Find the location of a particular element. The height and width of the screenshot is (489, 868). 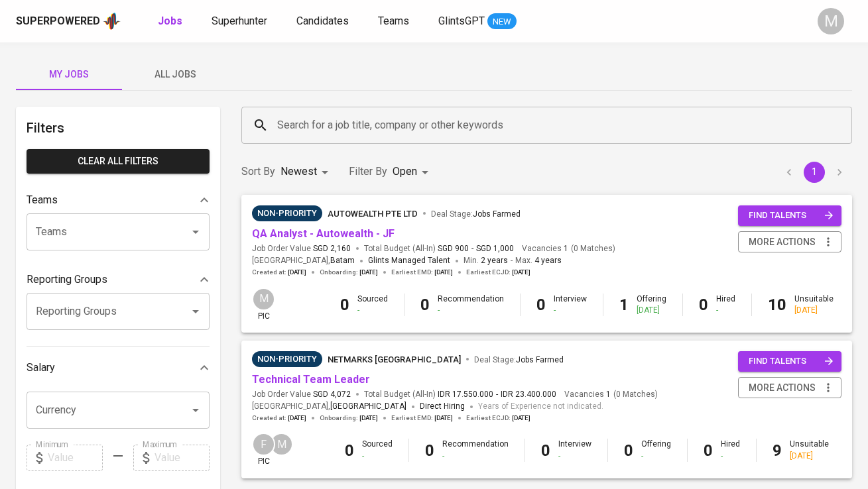

span: Max. is located at coordinates (539, 261).